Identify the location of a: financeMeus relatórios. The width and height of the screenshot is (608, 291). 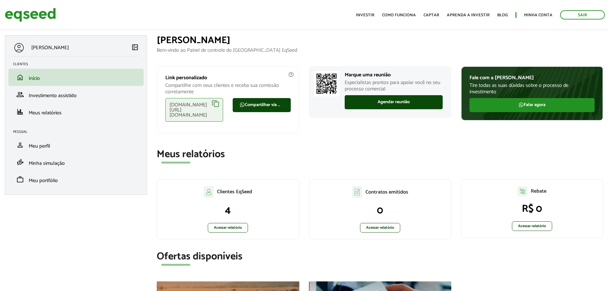
(76, 112).